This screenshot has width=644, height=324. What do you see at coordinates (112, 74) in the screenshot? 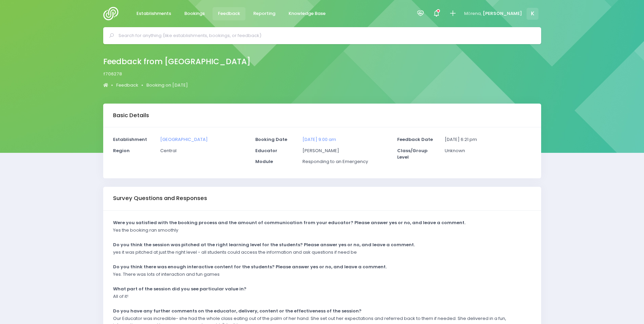
I see `span: f706278` at bounding box center [112, 74].